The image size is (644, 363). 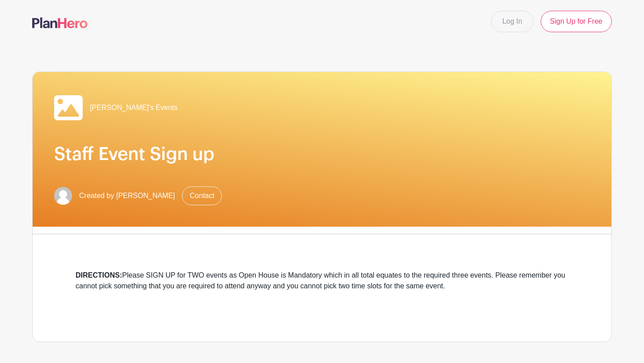 I want to click on h1: Staff Event Sign up, so click(x=322, y=155).